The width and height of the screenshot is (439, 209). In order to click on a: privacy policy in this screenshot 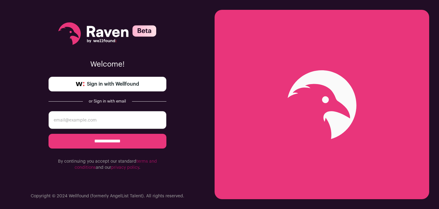, I will do `click(125, 168)`.